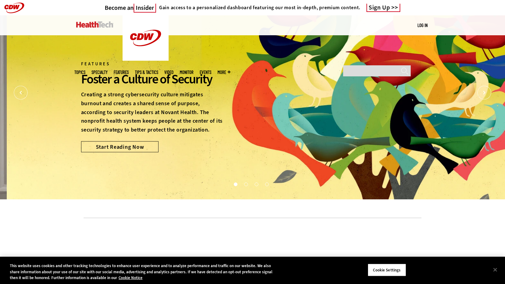 The width and height of the screenshot is (505, 284). Describe the element at coordinates (484, 93) in the screenshot. I see `button: Next` at that location.